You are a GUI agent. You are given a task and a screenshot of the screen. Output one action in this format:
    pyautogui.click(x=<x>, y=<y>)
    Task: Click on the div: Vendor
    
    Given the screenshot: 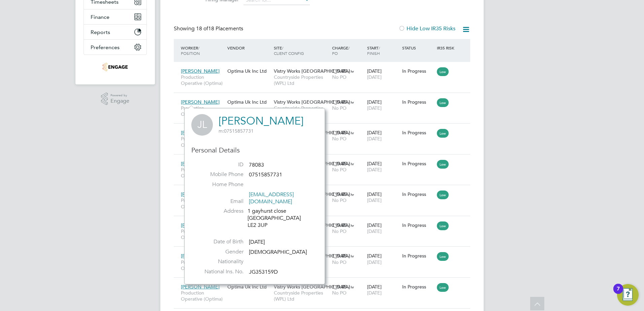 What is the action you would take?
    pyautogui.click(x=249, y=48)
    